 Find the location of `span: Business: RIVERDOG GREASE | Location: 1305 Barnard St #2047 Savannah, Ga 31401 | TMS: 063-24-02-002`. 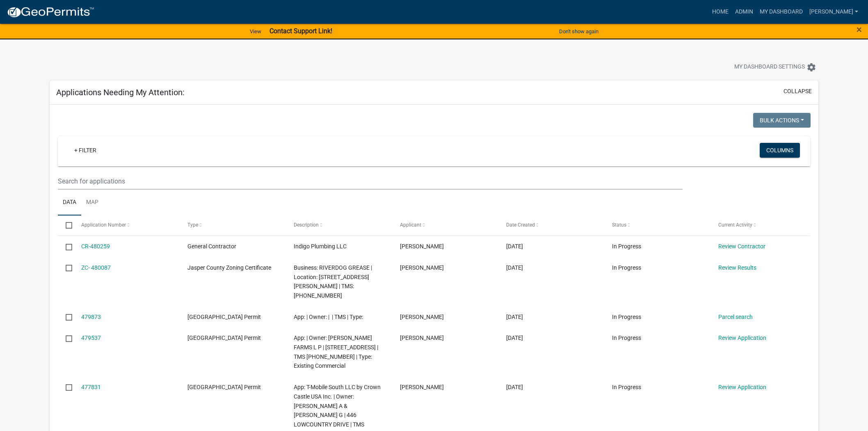

span: Business: RIVERDOG GREASE | Location: 1305 Barnard St #2047 Savannah, Ga 31401 | TMS: 063-24-02-002 is located at coordinates (333, 282).